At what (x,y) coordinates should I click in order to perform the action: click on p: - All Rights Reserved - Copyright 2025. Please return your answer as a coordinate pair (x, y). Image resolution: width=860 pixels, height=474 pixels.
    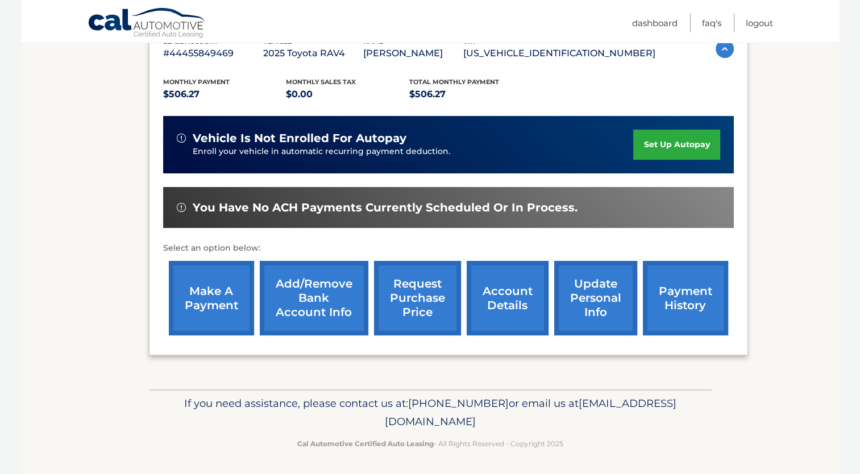
    Looking at the image, I should click on (430, 443).